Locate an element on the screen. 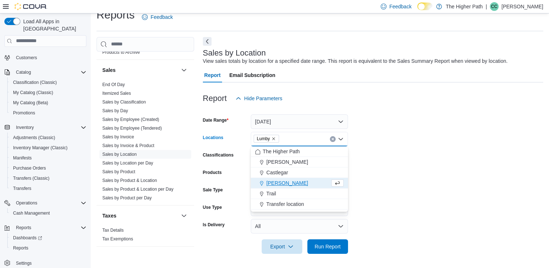  button: Inventory Manager (Classic) is located at coordinates (48, 148).